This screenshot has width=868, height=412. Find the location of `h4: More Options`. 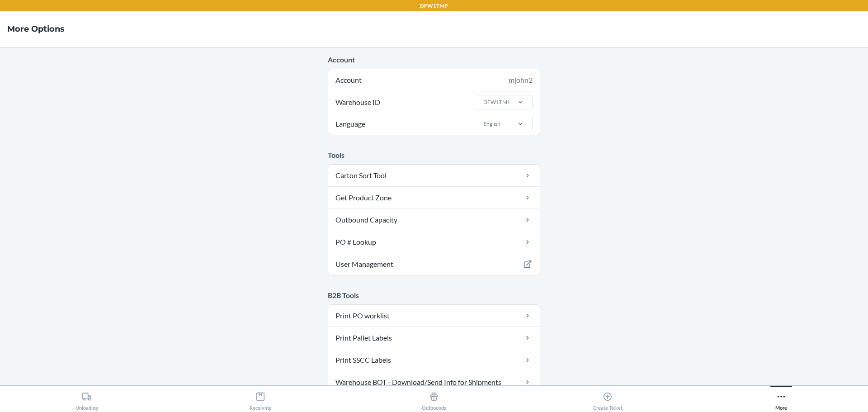

h4: More Options is located at coordinates (35, 29).